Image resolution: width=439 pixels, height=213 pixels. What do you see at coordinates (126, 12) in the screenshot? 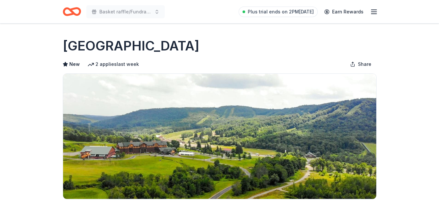
I see `span: Basket raffle/Fundraiser Breakfast` at bounding box center [126, 12].